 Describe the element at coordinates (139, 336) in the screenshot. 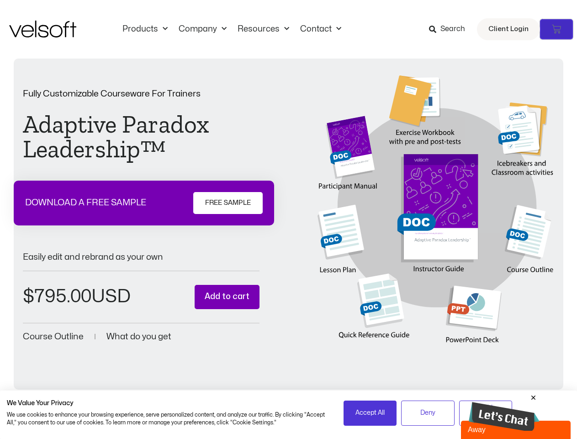

I see `span: What do you get` at that location.